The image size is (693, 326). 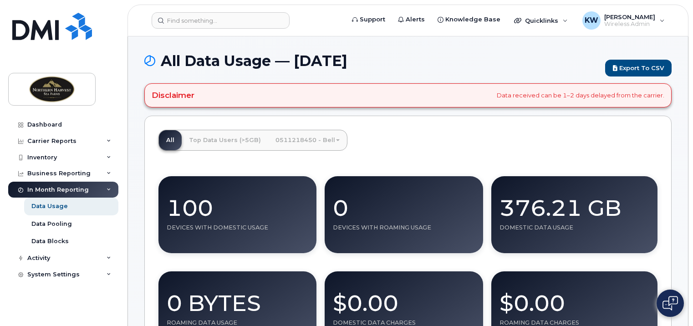 What do you see at coordinates (237, 299) in the screenshot?
I see `div: 0 Bytes` at bounding box center [237, 299].